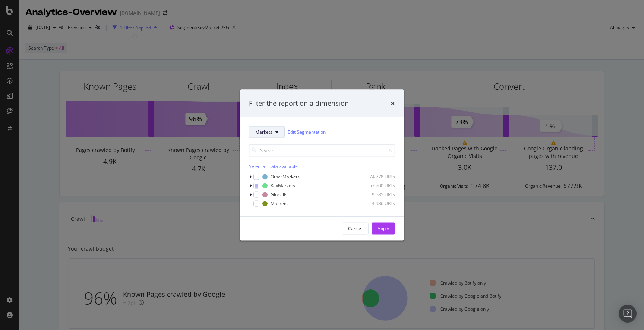  I want to click on button: Markets, so click(267, 132).